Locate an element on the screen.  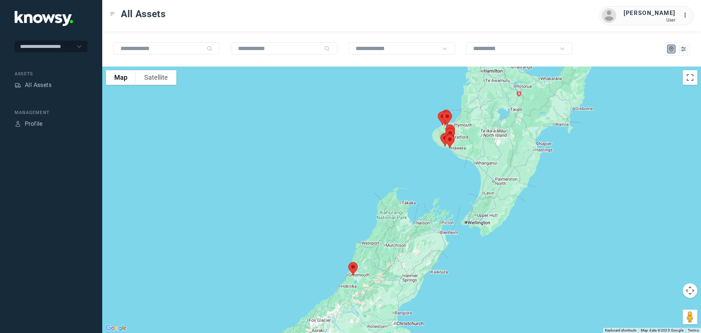
a: AssetsAll Assets is located at coordinates (33, 85).